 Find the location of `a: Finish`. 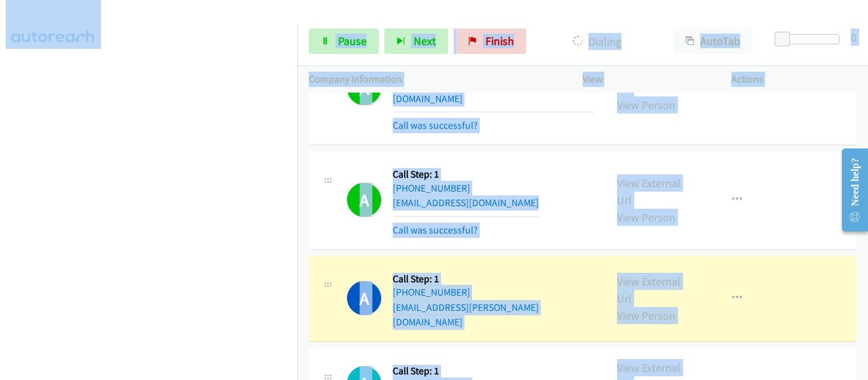

a: Finish is located at coordinates (491, 41).